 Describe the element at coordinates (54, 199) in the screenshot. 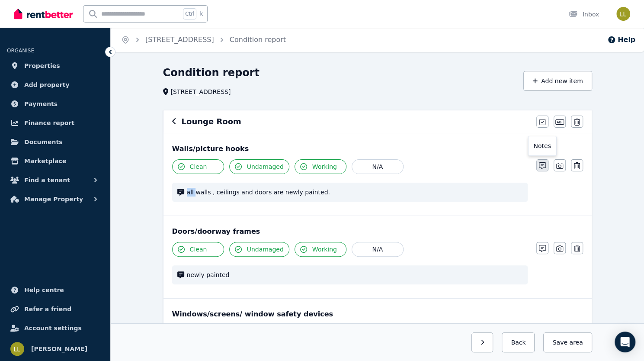

I see `span: Manage Property` at that location.